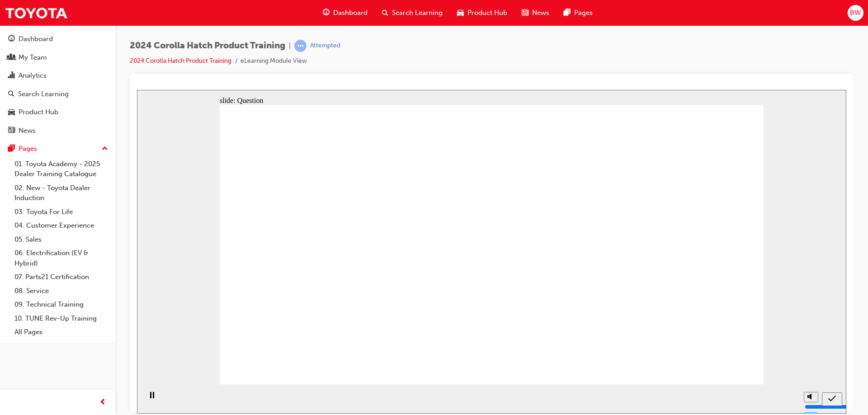 The width and height of the screenshot is (868, 415). I want to click on div: My Team, so click(33, 57).